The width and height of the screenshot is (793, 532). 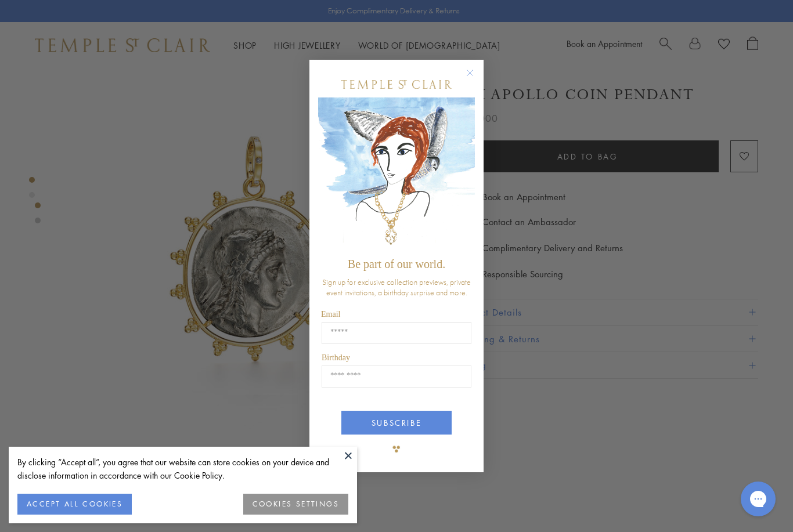 I want to click on button: ACCEPT ALL COOKIES, so click(x=74, y=504).